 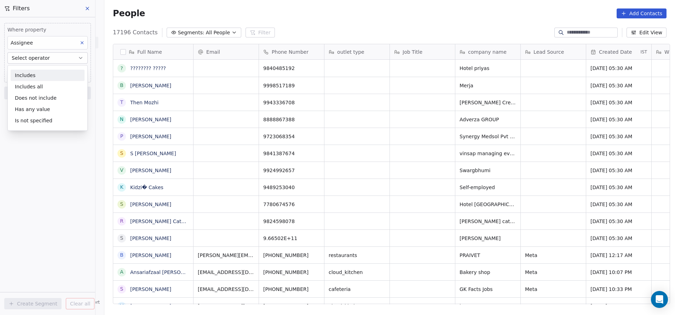 What do you see at coordinates (122, 136) in the screenshot?
I see `div: P` at bounding box center [122, 136].